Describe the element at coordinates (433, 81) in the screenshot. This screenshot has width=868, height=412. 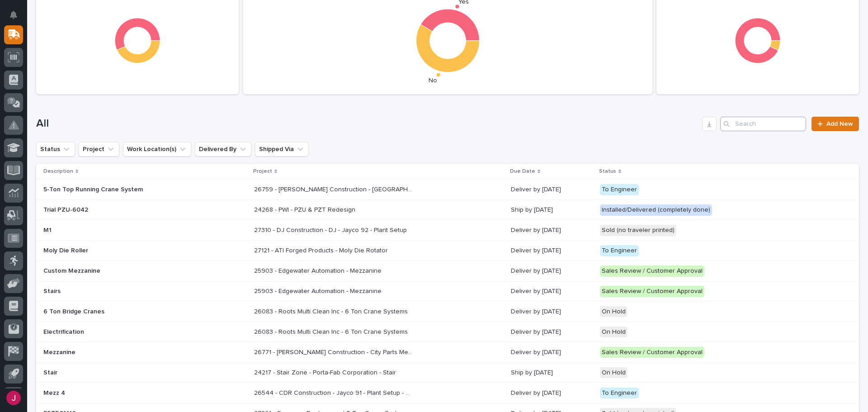
I see `text: No` at that location.